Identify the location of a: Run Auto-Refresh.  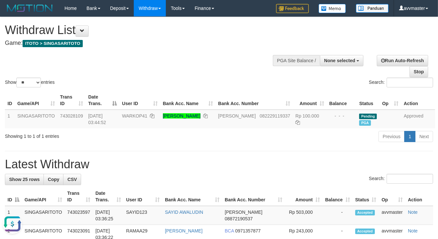
(403, 61).